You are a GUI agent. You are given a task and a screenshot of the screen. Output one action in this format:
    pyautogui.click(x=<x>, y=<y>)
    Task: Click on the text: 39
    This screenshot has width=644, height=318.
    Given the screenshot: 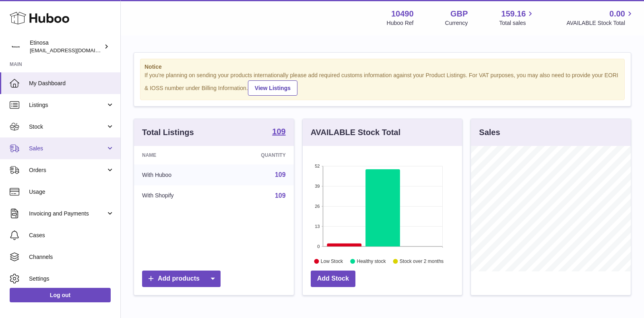 What is the action you would take?
    pyautogui.click(x=317, y=186)
    